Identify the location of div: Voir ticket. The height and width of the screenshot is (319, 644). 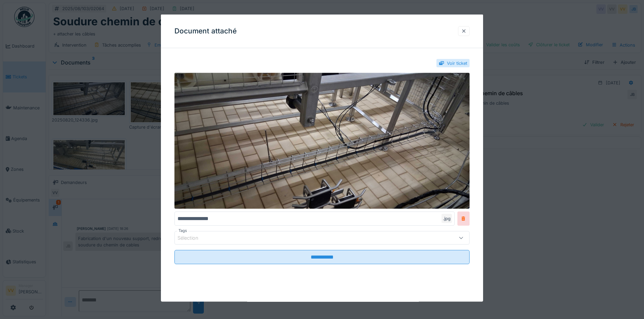
(457, 63).